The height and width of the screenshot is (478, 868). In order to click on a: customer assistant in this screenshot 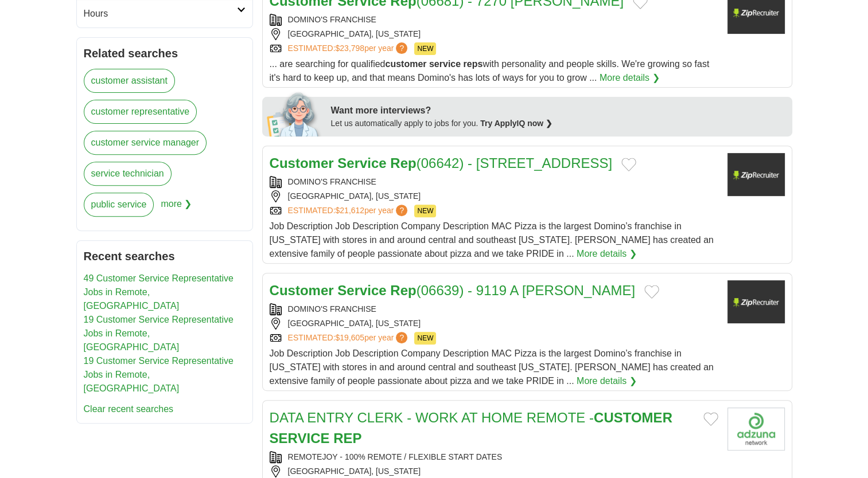, I will do `click(129, 81)`.